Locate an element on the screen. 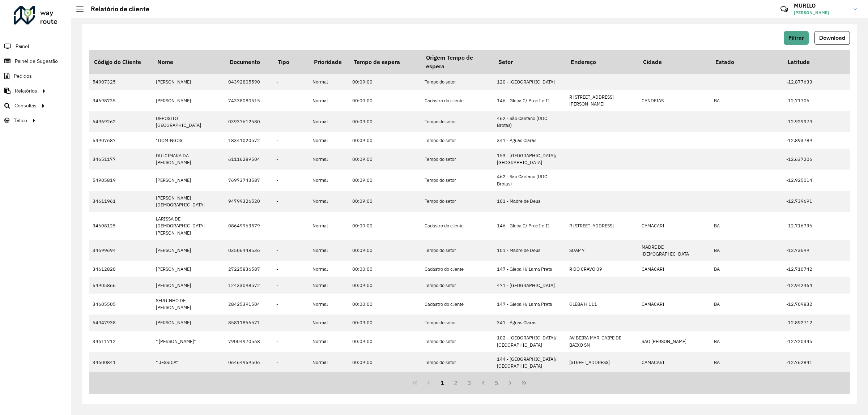  button: Download is located at coordinates (832, 38).